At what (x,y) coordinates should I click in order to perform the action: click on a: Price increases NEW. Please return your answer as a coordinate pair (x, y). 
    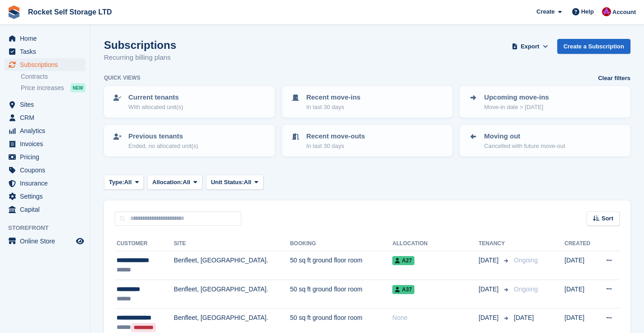
    Looking at the image, I should click on (53, 88).